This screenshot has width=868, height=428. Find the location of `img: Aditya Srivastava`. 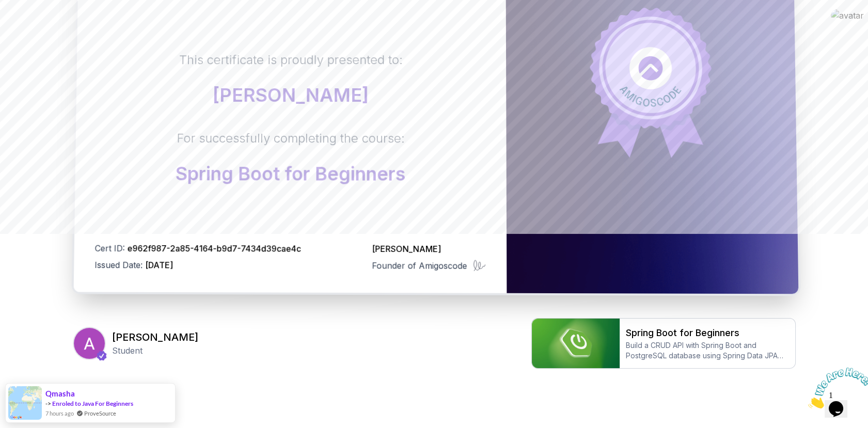

img: Aditya Srivastava is located at coordinates (89, 343).